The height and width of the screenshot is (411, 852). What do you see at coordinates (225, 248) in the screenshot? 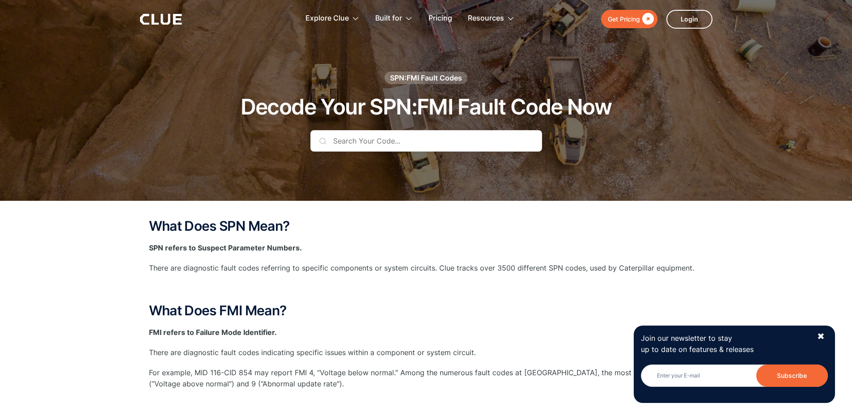
I see `strong: SPN refers to Suspect Parameter Numbers.` at bounding box center [225, 248].